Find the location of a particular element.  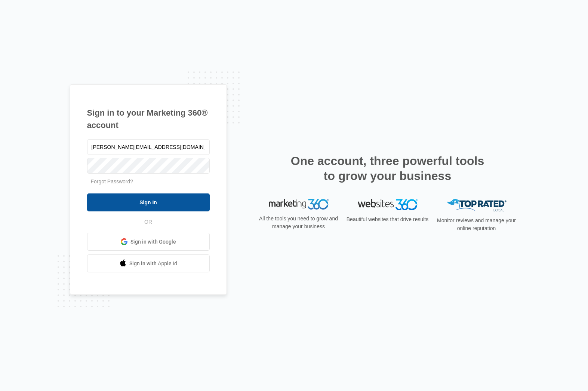

span: Sign in with Apple Id is located at coordinates (153, 263).